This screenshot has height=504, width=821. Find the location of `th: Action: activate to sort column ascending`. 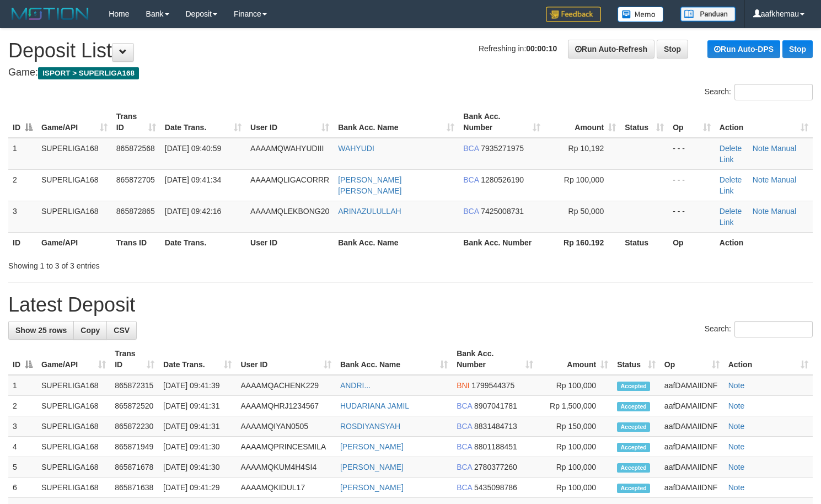

th: Action: activate to sort column ascending is located at coordinates (769, 359).